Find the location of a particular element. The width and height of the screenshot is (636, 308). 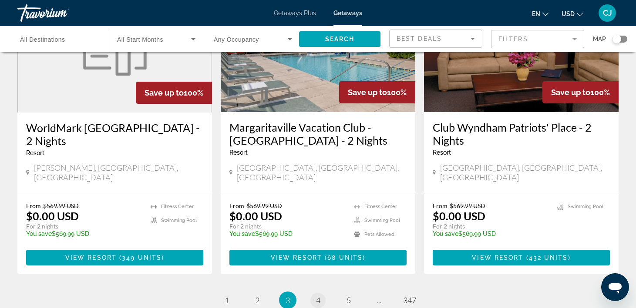

button: Change currency is located at coordinates (572, 13).